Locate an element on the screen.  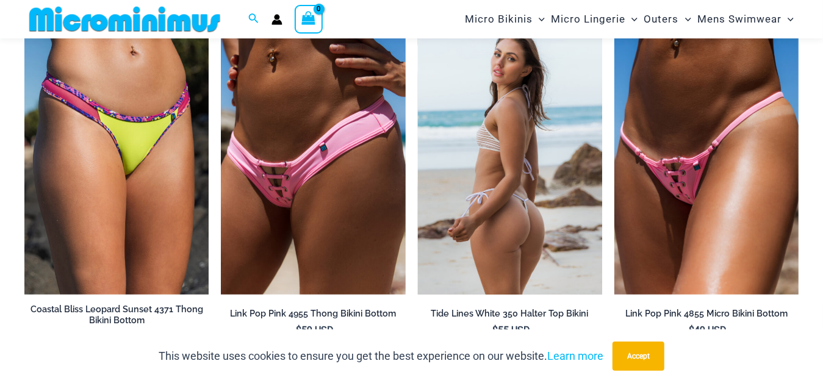
a: Link Pop Pink 4855 Bottom 01Link Pop Pink 3070 Top 4855 Bottom 03Link Pop Pink 3070 Top 4855 Bott... is located at coordinates (707, 156).